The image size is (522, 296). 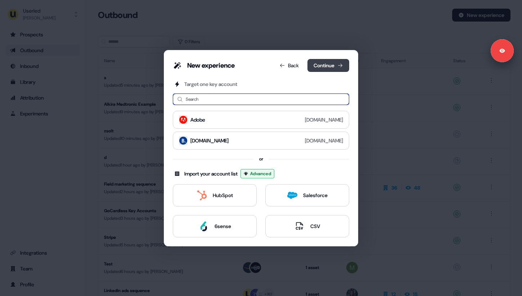 I want to click on div: Adobe, so click(x=198, y=120).